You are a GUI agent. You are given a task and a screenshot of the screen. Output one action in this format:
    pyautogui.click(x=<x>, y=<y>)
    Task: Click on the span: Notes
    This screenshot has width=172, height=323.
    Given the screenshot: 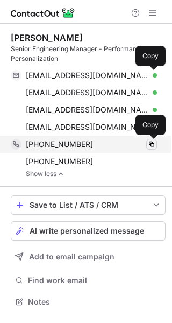 What is the action you would take?
    pyautogui.click(x=95, y=302)
    